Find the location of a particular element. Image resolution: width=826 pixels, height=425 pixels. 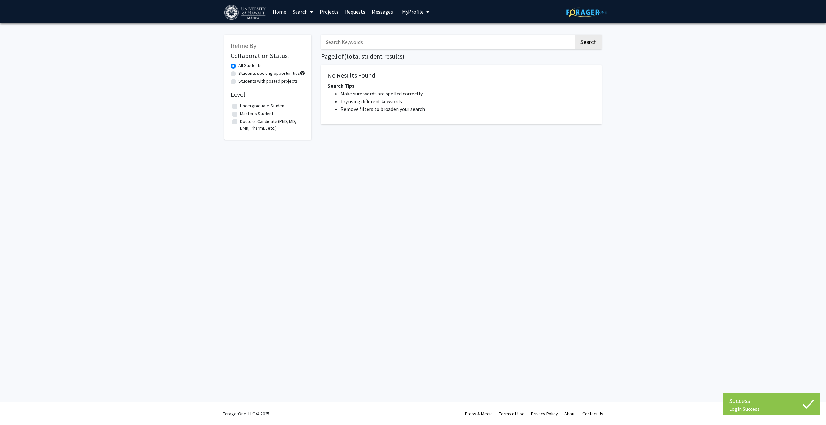

span: Refine By is located at coordinates (243, 45).